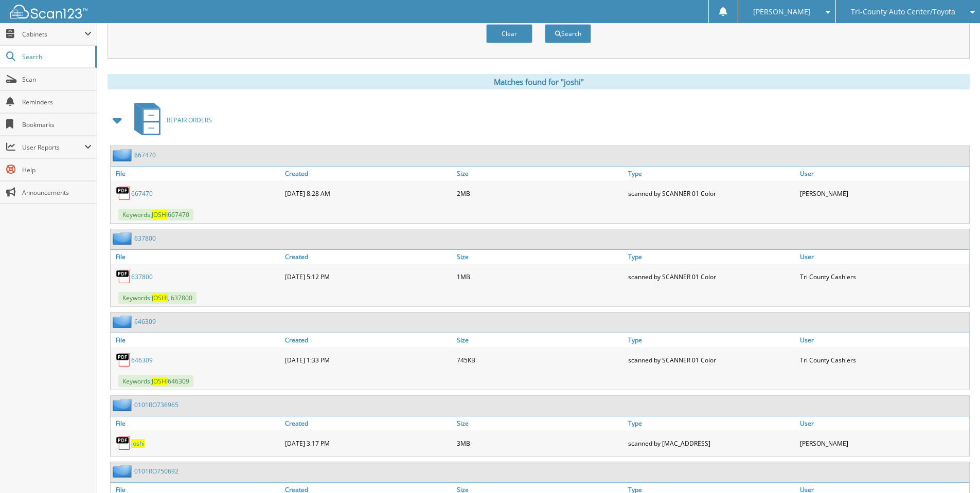 This screenshot has width=980, height=493. What do you see at coordinates (157, 404) in the screenshot?
I see `a: 0101RO736965` at bounding box center [157, 404].